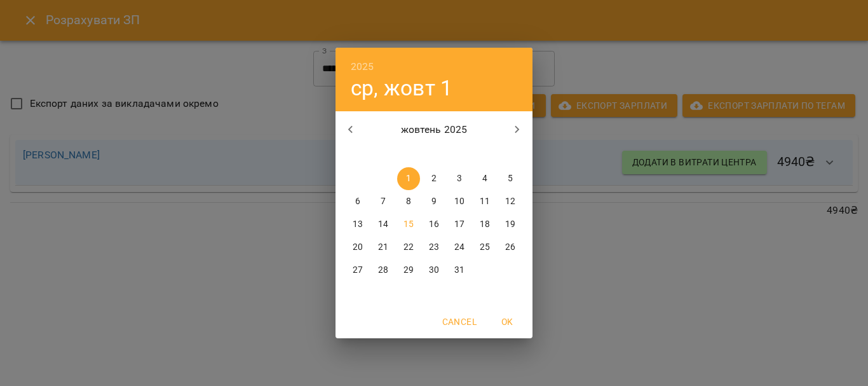 Image resolution: width=868 pixels, height=386 pixels. Describe the element at coordinates (485, 155) in the screenshot. I see `span: сб` at that location.